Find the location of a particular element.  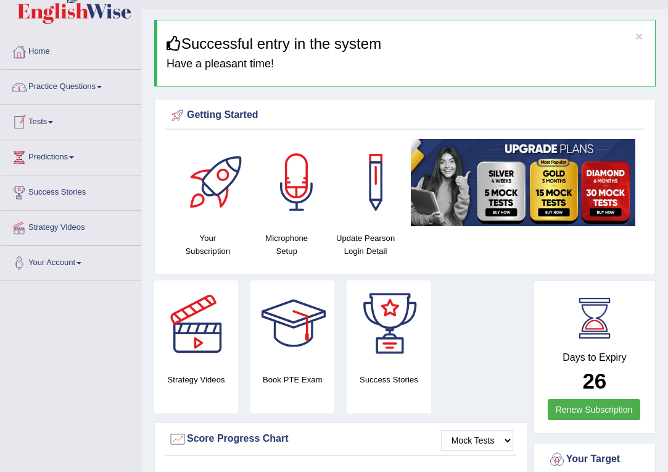

a: Tests is located at coordinates (71, 120).